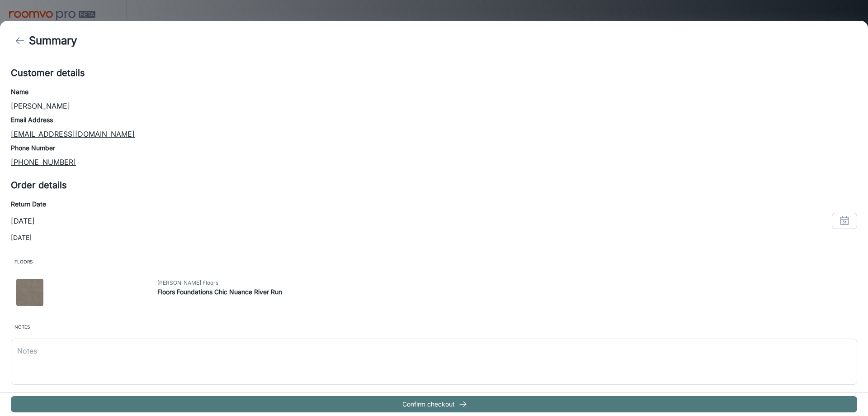 This screenshot has height=416, width=868. Describe the element at coordinates (434, 261) in the screenshot. I see `span: Floors` at that location.